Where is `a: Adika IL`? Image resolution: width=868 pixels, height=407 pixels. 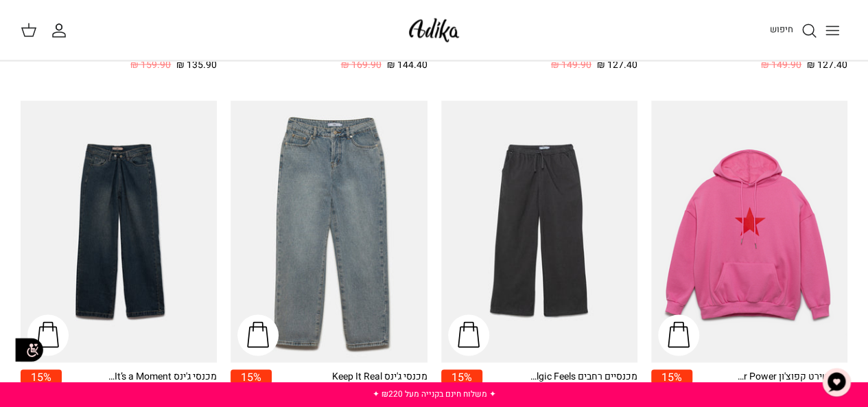
a: Adika IL is located at coordinates (434, 29).